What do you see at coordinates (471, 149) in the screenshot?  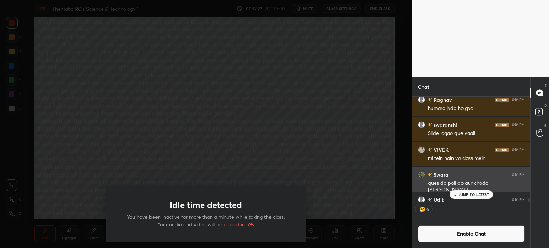 I see `div: grid` at bounding box center [471, 149].